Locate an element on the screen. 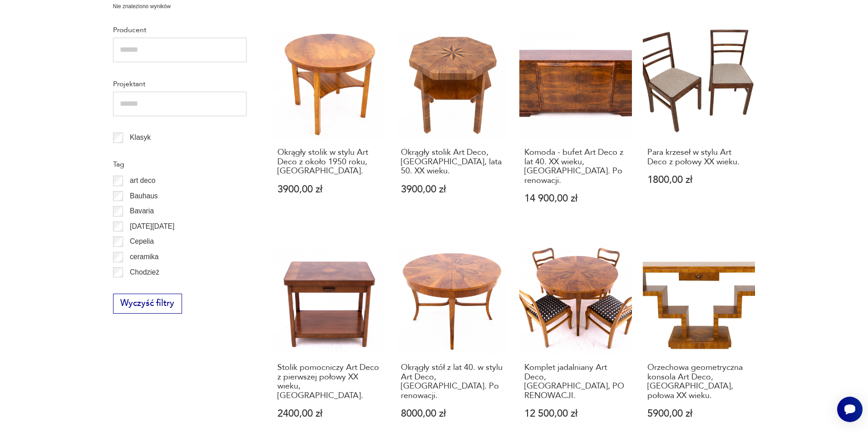 This screenshot has width=868, height=433. p: 12 500,00 zł is located at coordinates (576, 413).